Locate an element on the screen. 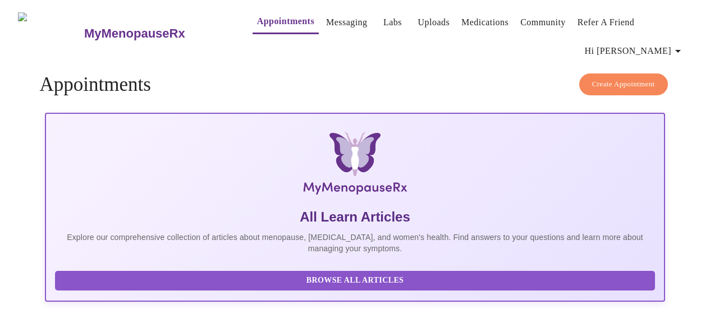 Image resolution: width=710 pixels, height=309 pixels. button: Browse All Articles is located at coordinates (355, 281).